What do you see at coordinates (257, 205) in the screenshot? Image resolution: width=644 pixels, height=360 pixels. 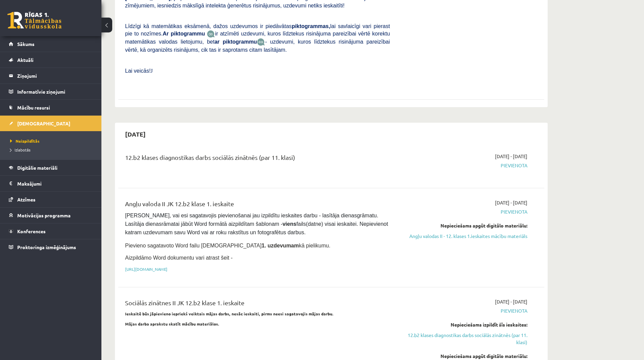 I see `div: Angļu valoda II JK 12.b2 klase 1. ieskaite` at bounding box center [257, 205].